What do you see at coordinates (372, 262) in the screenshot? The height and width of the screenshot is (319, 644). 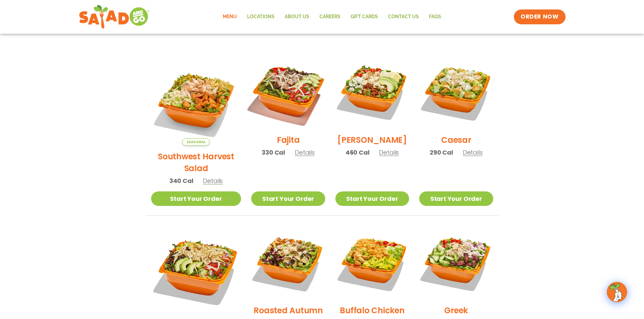 I see `img: Product photo for Buffalo Chicken Salad` at bounding box center [372, 262].